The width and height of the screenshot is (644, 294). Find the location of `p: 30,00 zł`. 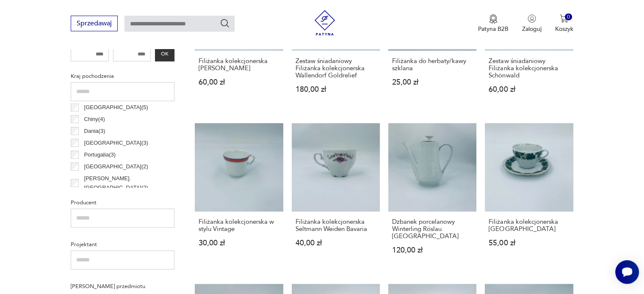

p: 30,00 zł is located at coordinates (239, 243).